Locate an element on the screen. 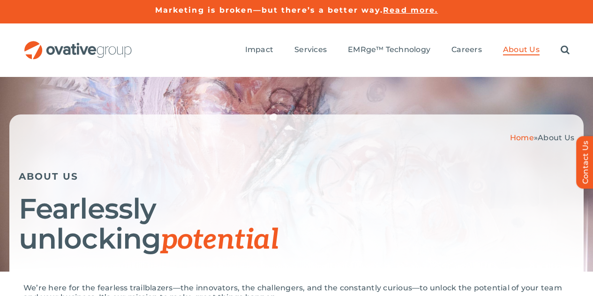  a: OG_Full_horizontal_RGB is located at coordinates (78, 44).